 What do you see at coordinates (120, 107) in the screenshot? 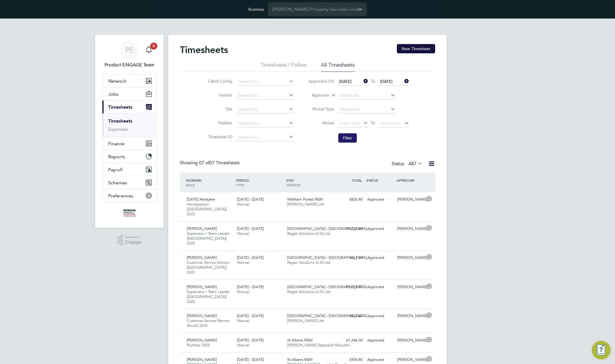
I see `span: Timesheets` at bounding box center [120, 107].